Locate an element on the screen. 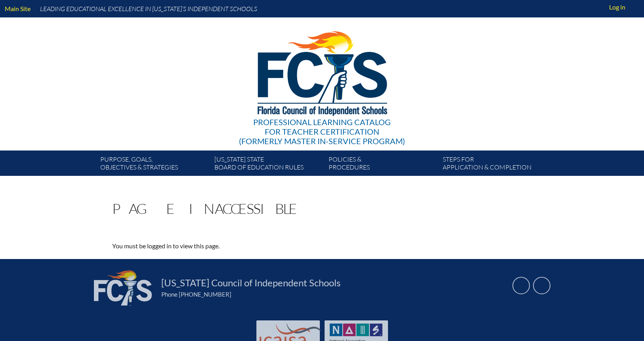  img: FCIS_logo_white is located at coordinates (123, 288).